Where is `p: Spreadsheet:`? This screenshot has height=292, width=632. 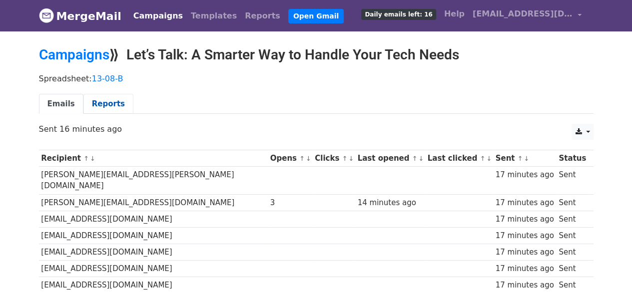 p: Spreadsheet: is located at coordinates (316, 78).